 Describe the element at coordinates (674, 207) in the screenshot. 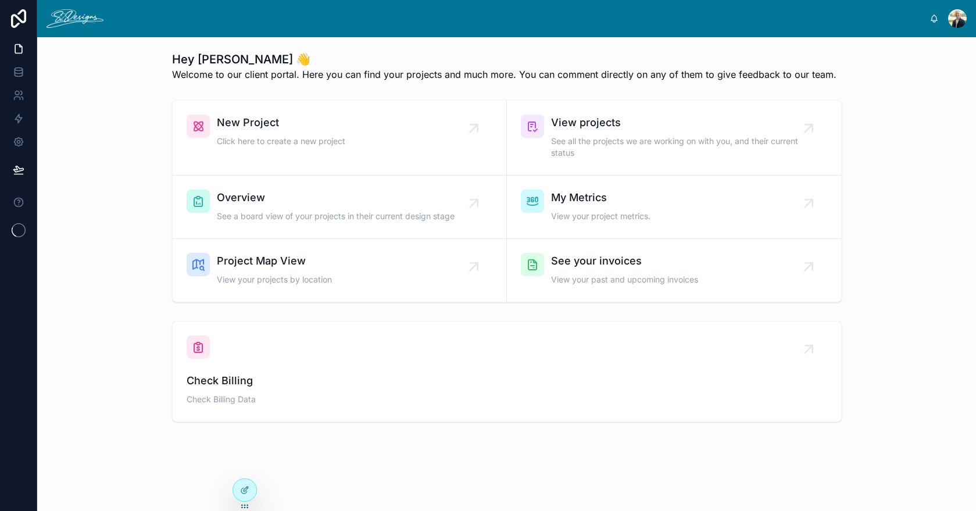

I see `a: My MetricsView your project metrics.` at that location.